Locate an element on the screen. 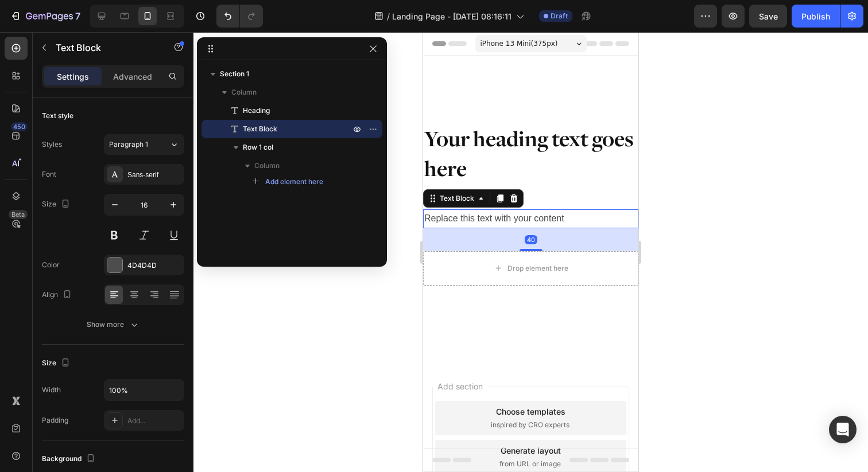  button: Save is located at coordinates (768, 16).